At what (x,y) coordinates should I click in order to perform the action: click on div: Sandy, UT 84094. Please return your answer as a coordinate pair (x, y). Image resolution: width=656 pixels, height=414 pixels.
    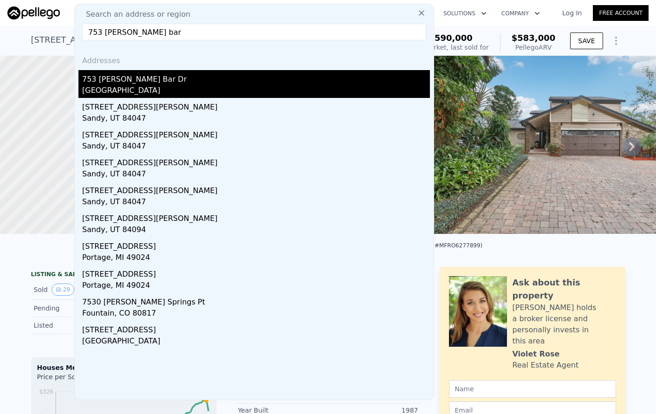
    Looking at the image, I should click on (256, 231).